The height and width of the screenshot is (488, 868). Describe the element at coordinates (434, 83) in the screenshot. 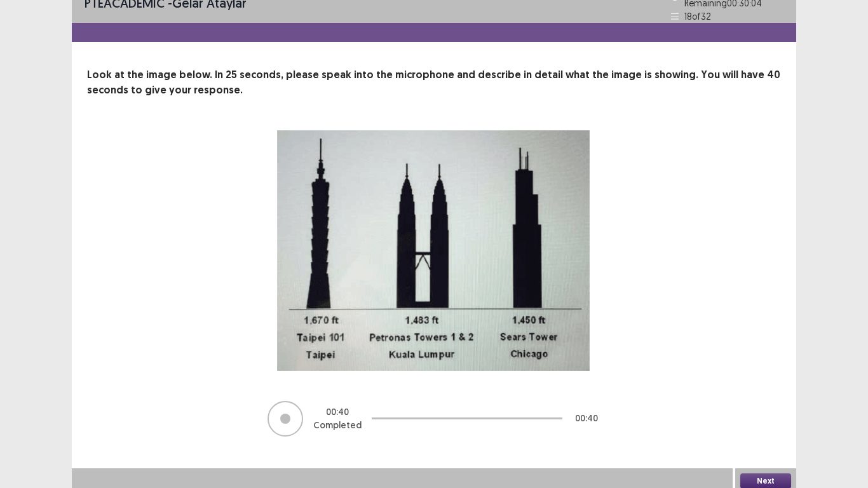

I see `p: Look at the image below. In 25 seconds, please speak into the microphone and describe in detail w...` at that location.